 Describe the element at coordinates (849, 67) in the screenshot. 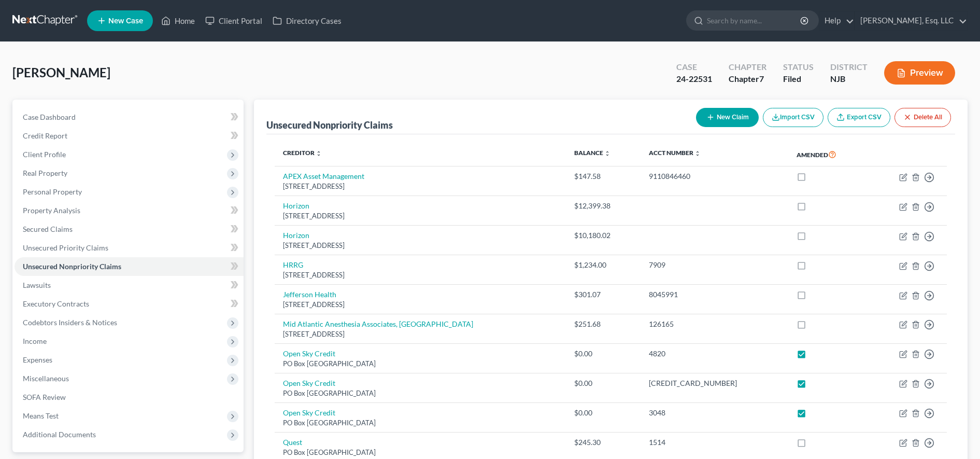

I see `div: District` at that location.